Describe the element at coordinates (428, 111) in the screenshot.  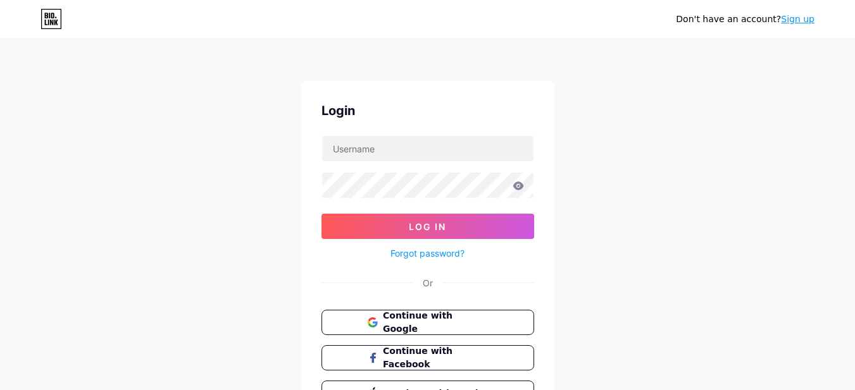
I see `div: Login` at that location.